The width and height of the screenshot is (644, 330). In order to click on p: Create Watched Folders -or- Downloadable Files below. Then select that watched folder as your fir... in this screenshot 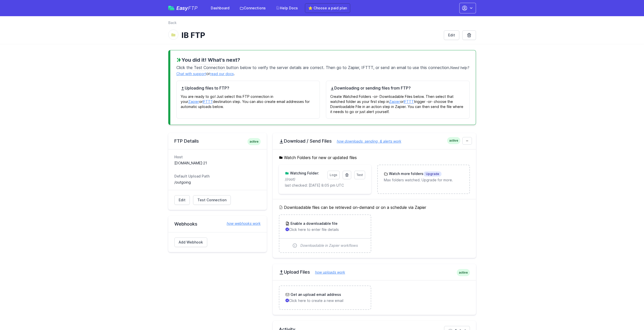, I will do `click(397, 103)`.